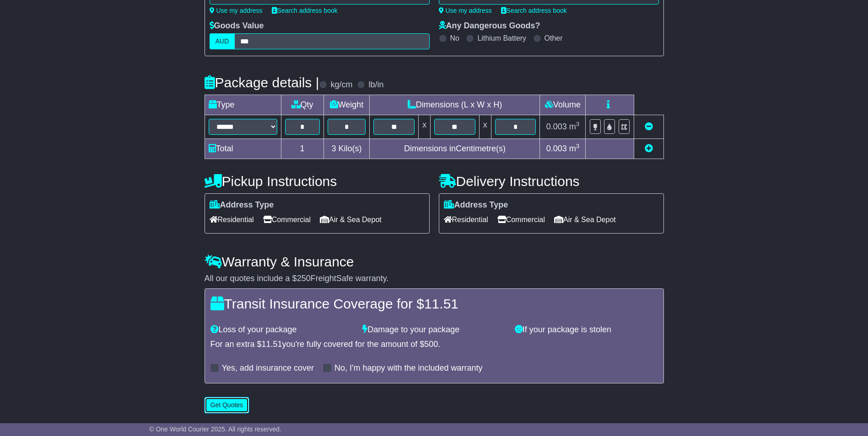 Image resolution: width=868 pixels, height=436 pixels. Describe the element at coordinates (304, 279) in the screenshot. I see `span: 250` at that location.